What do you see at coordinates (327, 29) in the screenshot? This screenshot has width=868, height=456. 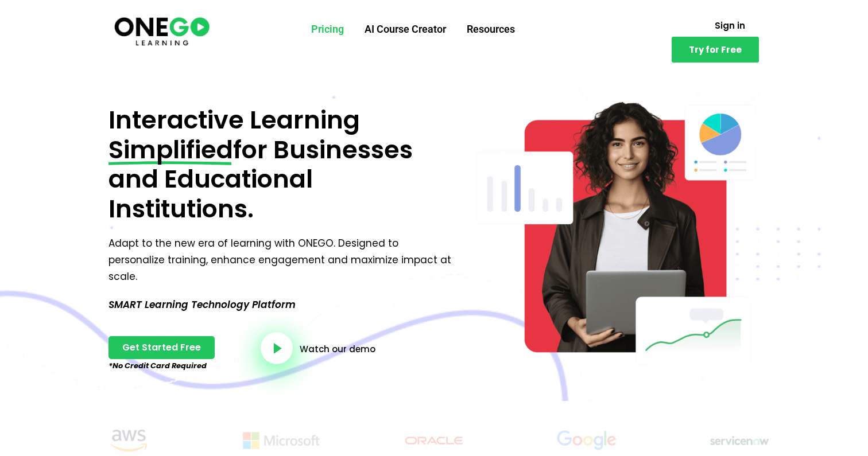 I see `a: Pricing` at bounding box center [327, 29].